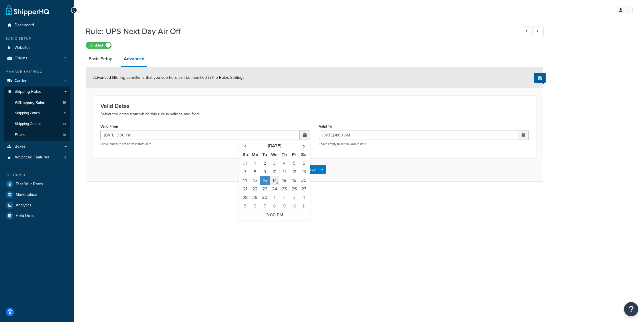 The height and width of the screenshot is (322, 644). Describe the element at coordinates (37, 147) in the screenshot. I see `a: Boxes` at that location.